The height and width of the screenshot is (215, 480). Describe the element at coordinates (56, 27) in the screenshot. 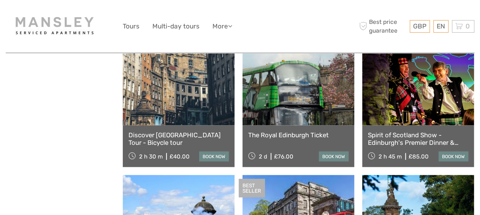

I see `img: 2213-0900483b-95ec-4da7-bbcd-d452fef4af06_logo_big.jpg` at that location.